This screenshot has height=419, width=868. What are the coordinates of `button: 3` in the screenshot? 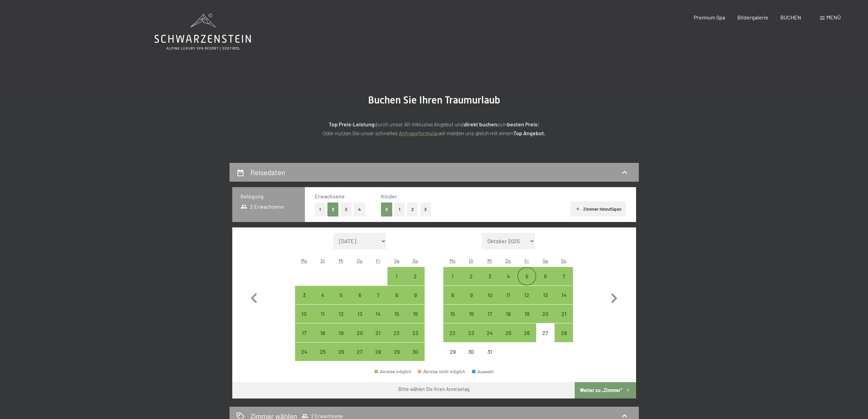 It's located at (426, 209).